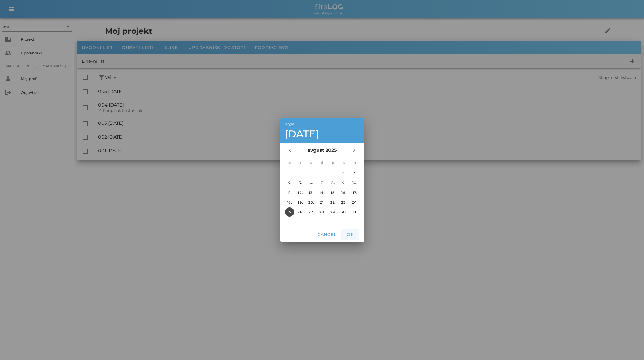 This screenshot has width=644, height=360. Describe the element at coordinates (322, 202) in the screenshot. I see `div: 21.` at that location.